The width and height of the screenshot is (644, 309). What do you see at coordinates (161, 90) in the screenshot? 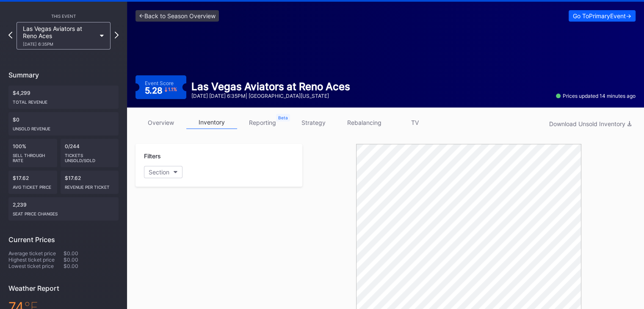
I see `div: 5.28` at bounding box center [161, 90].